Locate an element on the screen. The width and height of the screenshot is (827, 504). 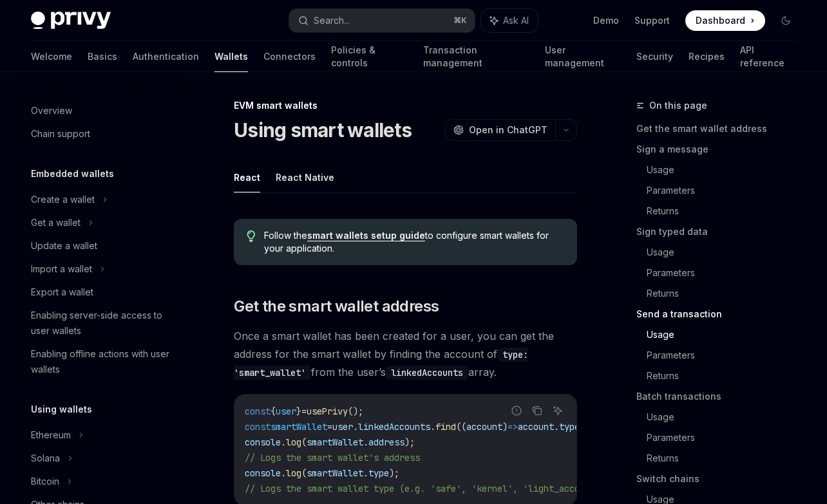
a: Basics is located at coordinates (102, 57).